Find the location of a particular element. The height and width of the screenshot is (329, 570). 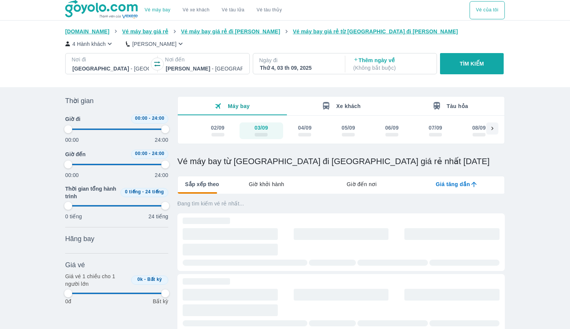

a: Vé tàu lửa is located at coordinates (233, 10).